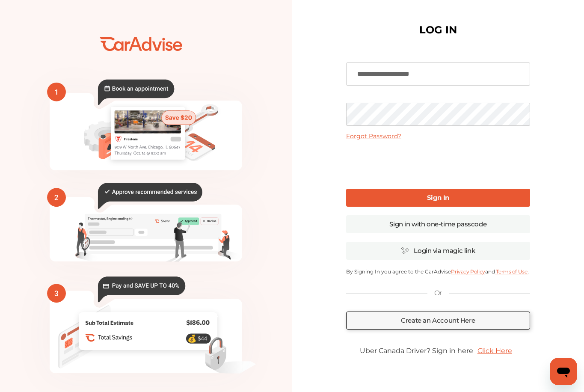  What do you see at coordinates (373, 136) in the screenshot?
I see `a: Forgot Password?` at bounding box center [373, 136].